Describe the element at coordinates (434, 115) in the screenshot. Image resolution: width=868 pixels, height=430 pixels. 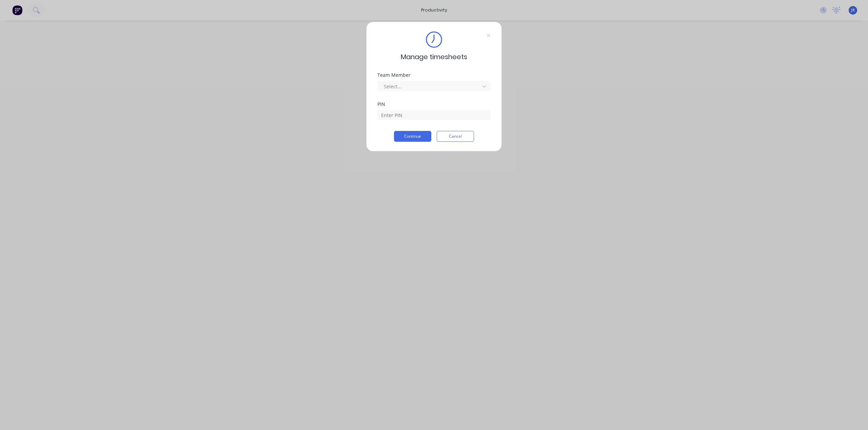
I see `input: Enter PIN` at that location.